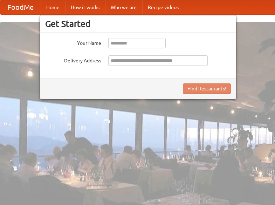 Image resolution: width=275 pixels, height=205 pixels. I want to click on a: How it works, so click(85, 7).